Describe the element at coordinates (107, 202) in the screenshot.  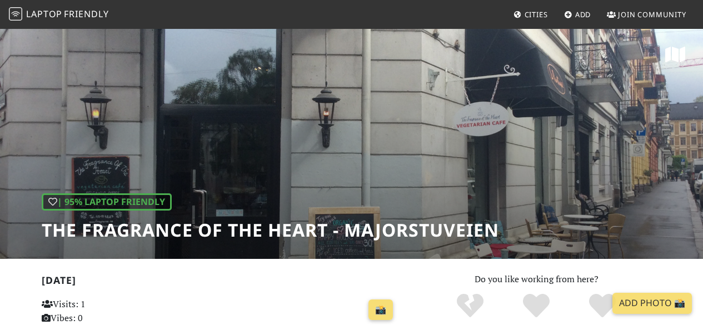
I see `div: | 95% Laptop Friendly` at that location.